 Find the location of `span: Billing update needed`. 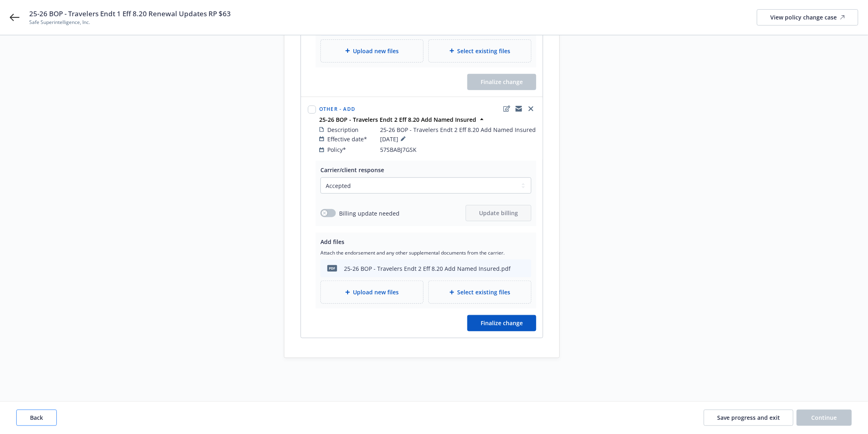

span: Billing update needed is located at coordinates (369, 213).